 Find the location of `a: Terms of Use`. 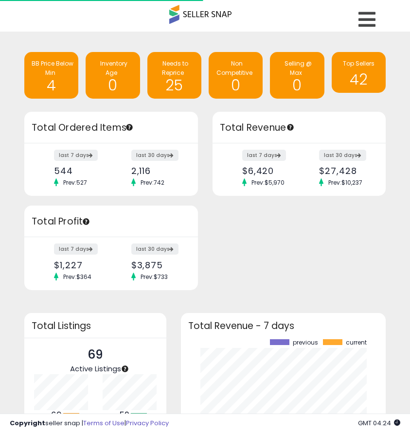

a: Terms of Use is located at coordinates (104, 423).